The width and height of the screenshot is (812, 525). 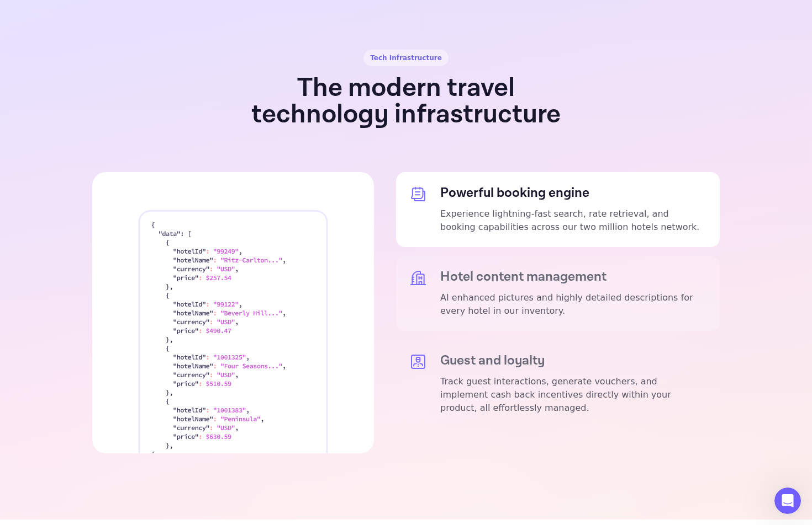 What do you see at coordinates (406, 58) in the screenshot?
I see `div: Tech Infrastructure` at bounding box center [406, 58].